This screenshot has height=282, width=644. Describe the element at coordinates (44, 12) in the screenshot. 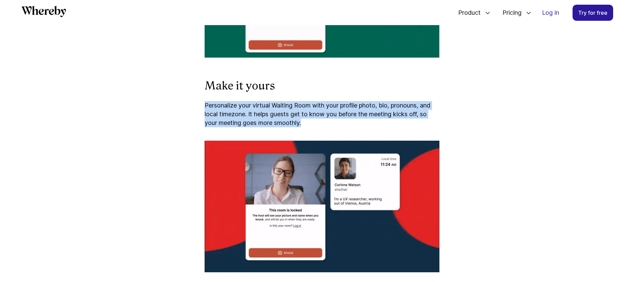

I see `svg: Whereby` at that location.